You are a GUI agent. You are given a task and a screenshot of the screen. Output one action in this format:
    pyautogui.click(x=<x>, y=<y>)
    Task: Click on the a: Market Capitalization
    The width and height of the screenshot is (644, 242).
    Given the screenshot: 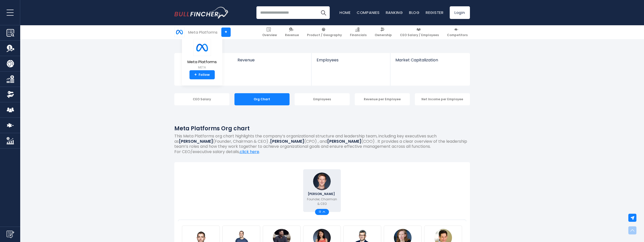 What is the action you would take?
    pyautogui.click(x=430, y=62)
    